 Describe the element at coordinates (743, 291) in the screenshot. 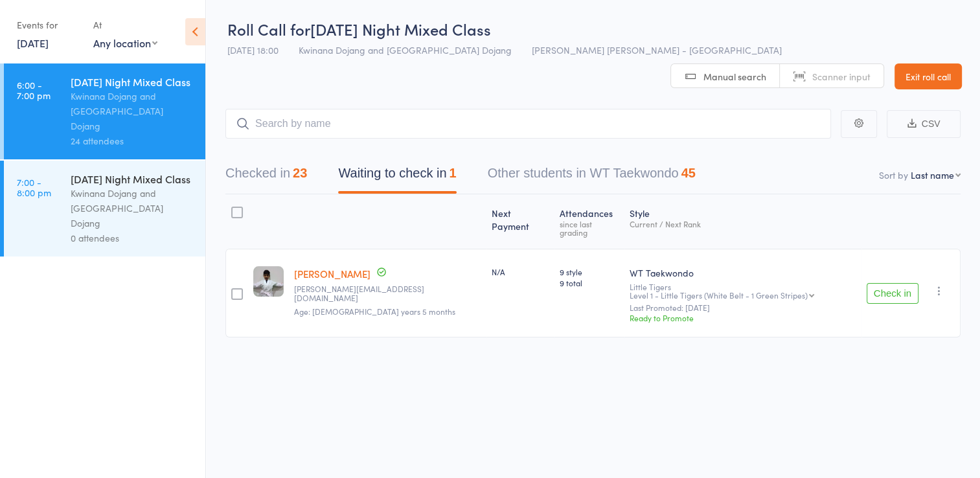

I see `div: Little Tigers` at that location.